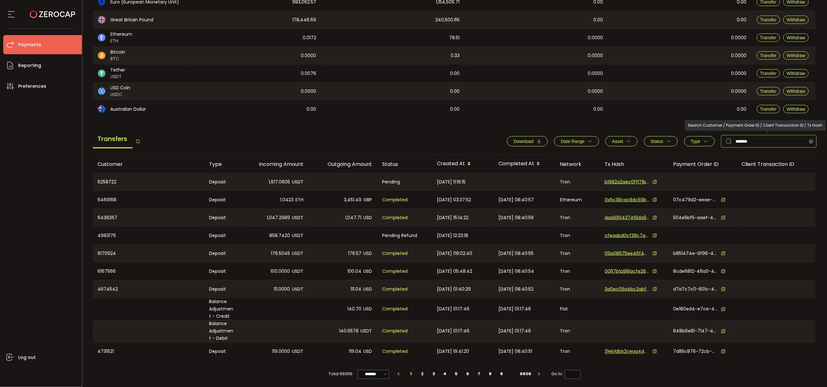 This screenshot has width=827, height=387. What do you see at coordinates (281, 351) in the screenshot?
I see `span: 119.0000` at bounding box center [281, 351].